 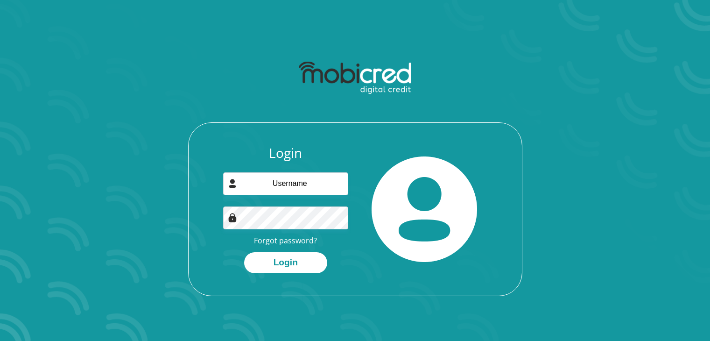 I want to click on img: mobicred logo, so click(x=355, y=78).